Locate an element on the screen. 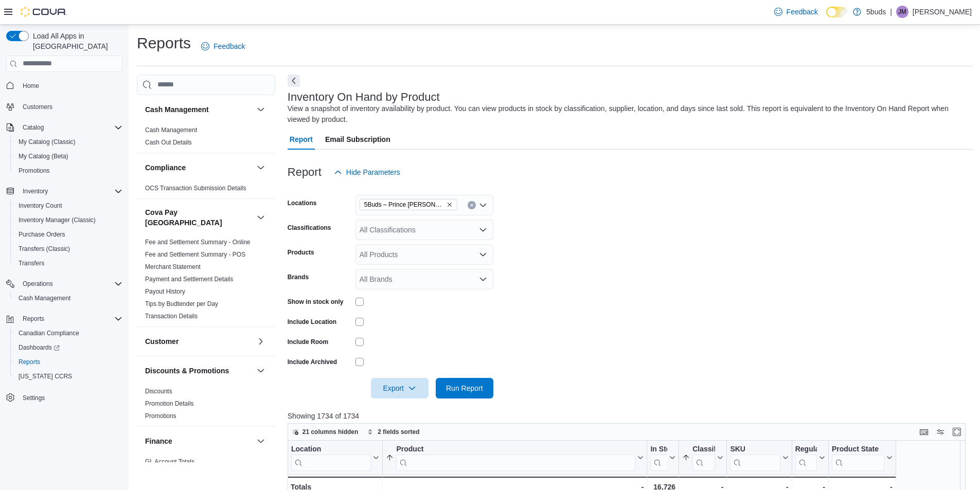  h3: Cash Management is located at coordinates (177, 109).